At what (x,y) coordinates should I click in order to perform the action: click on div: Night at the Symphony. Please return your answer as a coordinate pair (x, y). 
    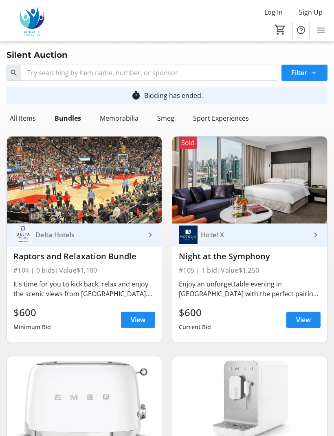
    Looking at the image, I should click on (249, 257).